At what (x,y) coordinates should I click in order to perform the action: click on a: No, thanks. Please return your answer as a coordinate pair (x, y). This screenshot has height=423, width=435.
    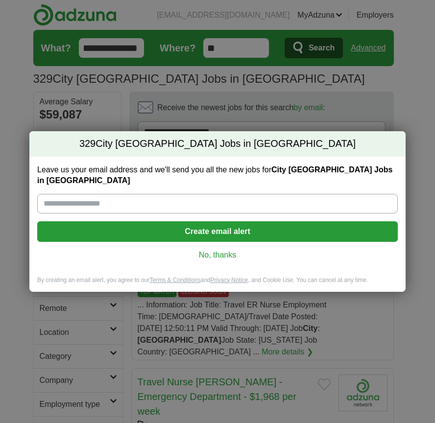
    Looking at the image, I should click on (217, 255).